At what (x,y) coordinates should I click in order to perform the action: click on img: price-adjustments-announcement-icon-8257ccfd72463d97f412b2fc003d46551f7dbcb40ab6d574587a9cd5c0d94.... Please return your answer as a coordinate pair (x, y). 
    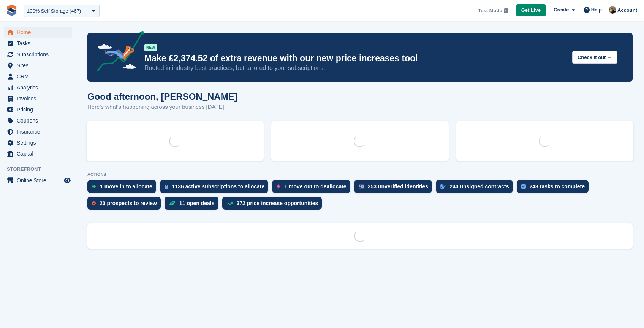
    Looking at the image, I should click on (118, 53).